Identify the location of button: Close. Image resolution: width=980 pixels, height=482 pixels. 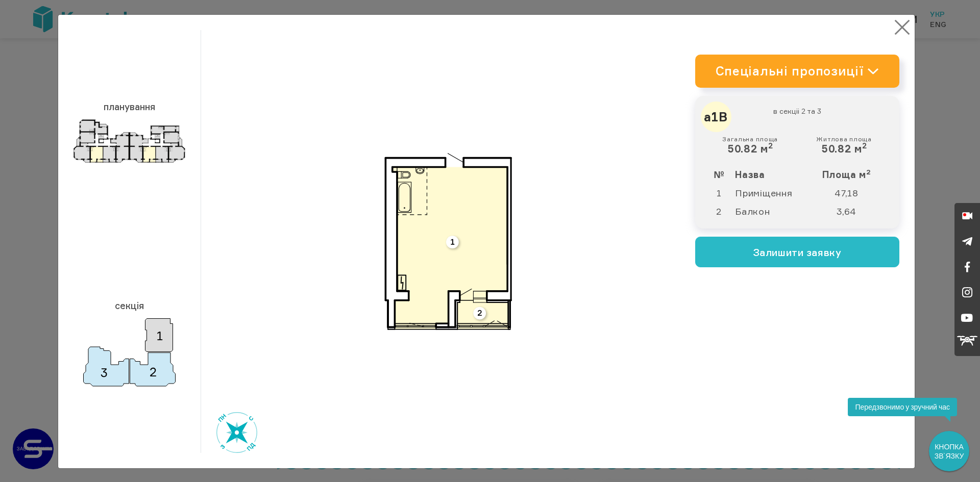
(901, 27).